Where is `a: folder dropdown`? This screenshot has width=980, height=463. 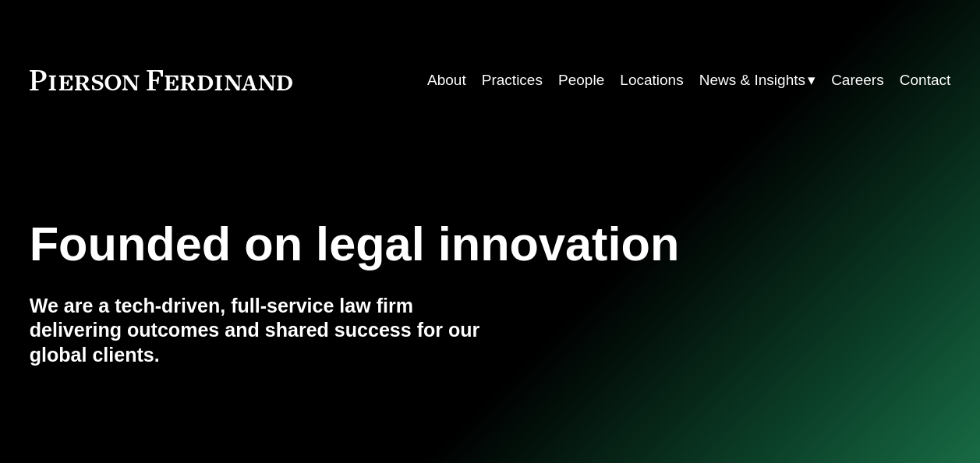 a: folder dropdown is located at coordinates (757, 80).